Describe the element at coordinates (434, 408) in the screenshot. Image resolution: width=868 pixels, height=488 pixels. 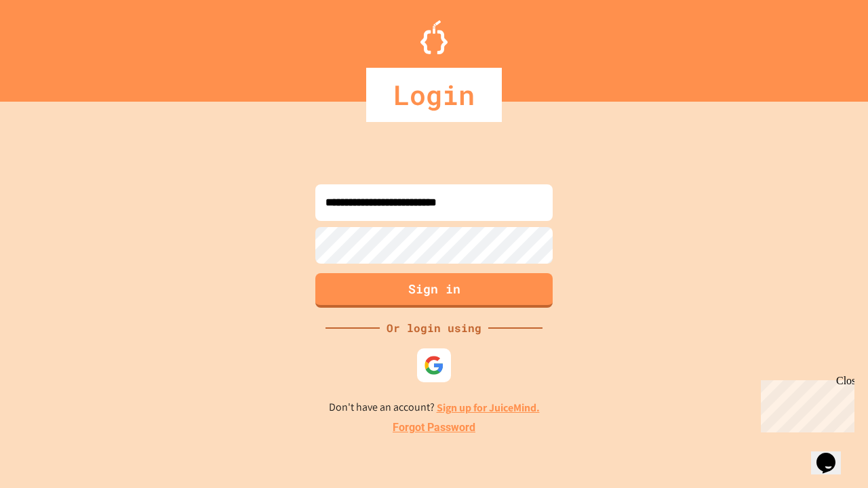
I see `p: Don't have an account?` at that location.